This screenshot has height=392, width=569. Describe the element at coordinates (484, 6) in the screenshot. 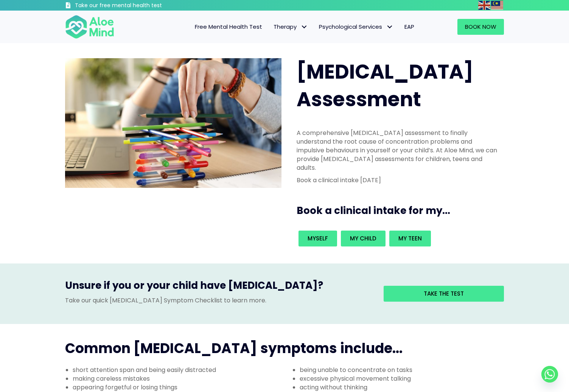

I see `img: en` at that location.